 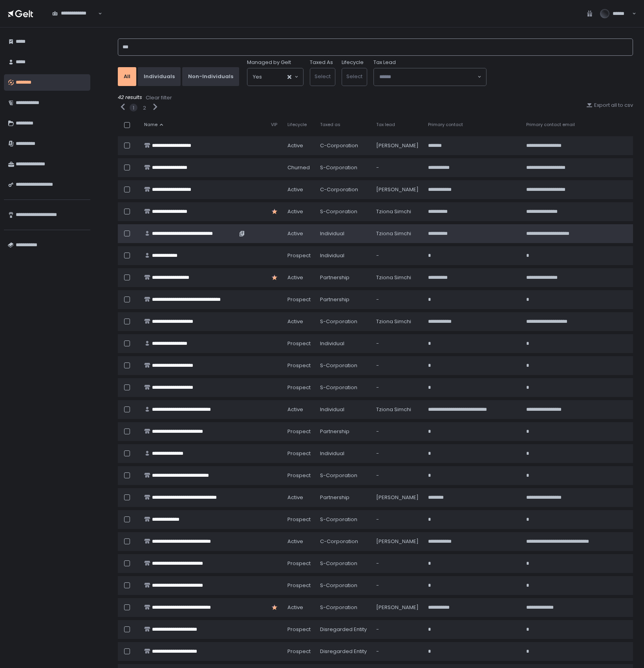 I want to click on span: Taxed as, so click(x=330, y=125).